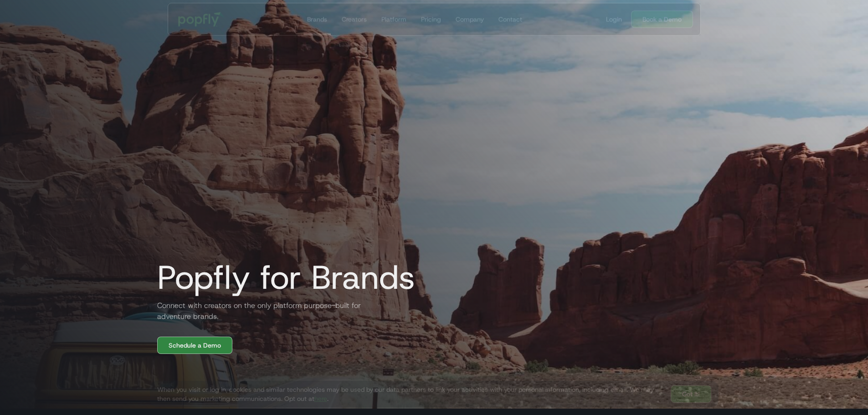 The image size is (868, 415). What do you see at coordinates (353, 19) in the screenshot?
I see `a: Creators` at bounding box center [353, 19].